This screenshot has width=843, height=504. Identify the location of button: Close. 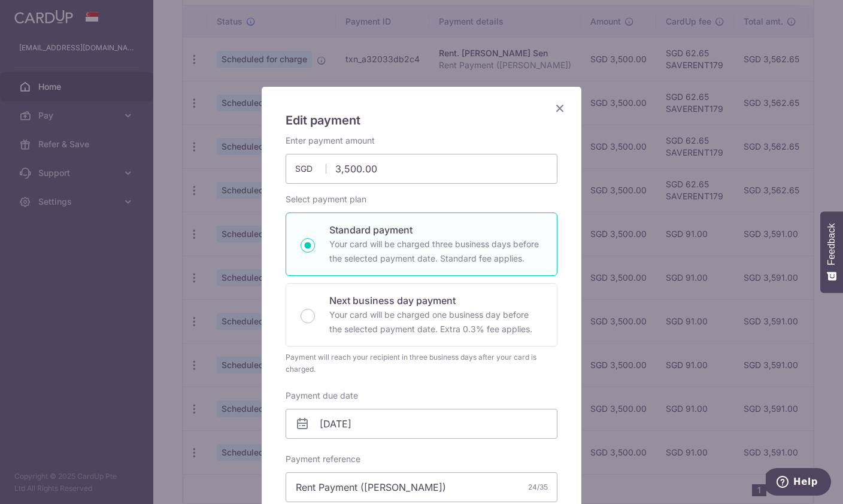
(560, 109).